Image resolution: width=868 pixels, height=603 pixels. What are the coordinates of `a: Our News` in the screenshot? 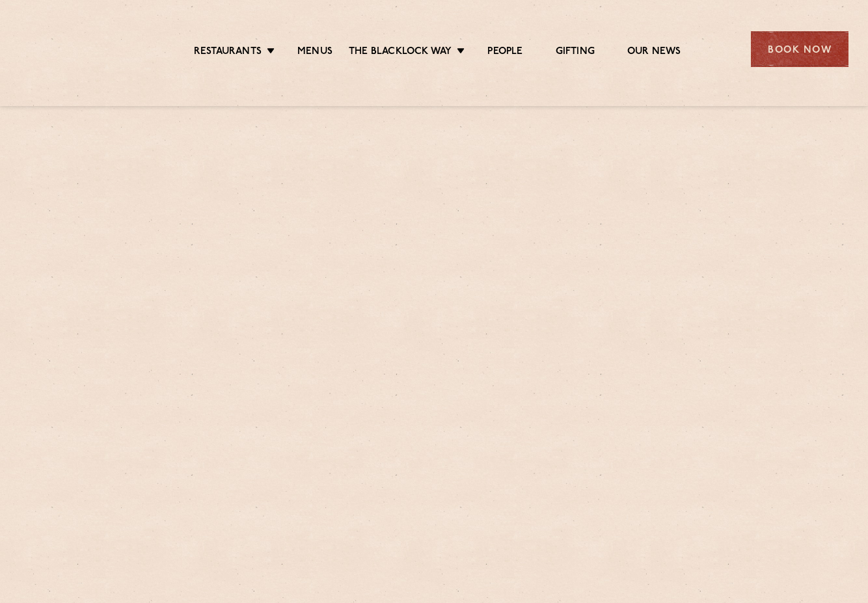 It's located at (653, 53).